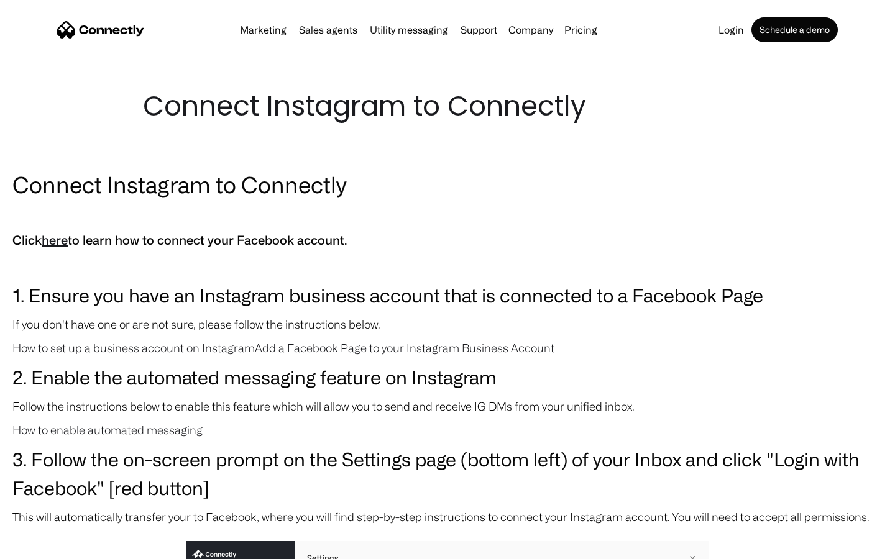 This screenshot has height=559, width=895. I want to click on h2: Connect Instagram to Connectly, so click(447, 185).